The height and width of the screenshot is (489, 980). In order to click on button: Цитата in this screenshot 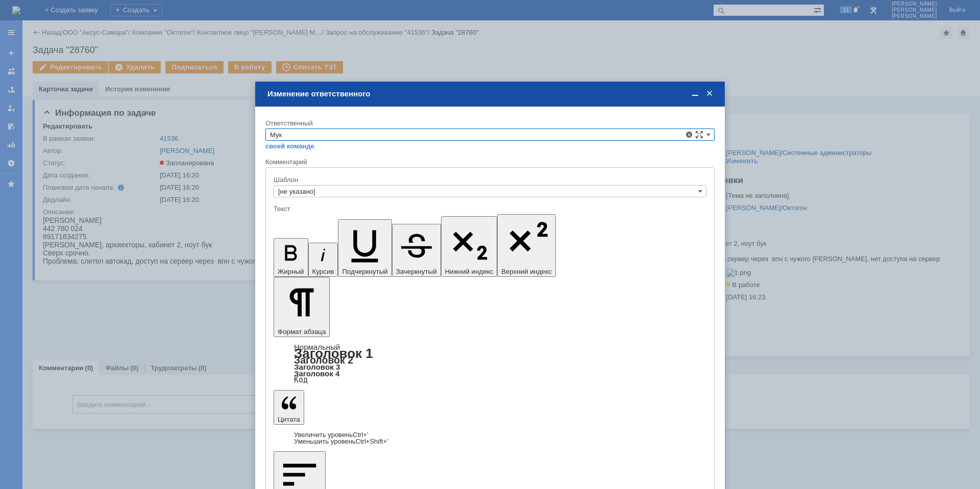, I will do `click(289, 407)`.